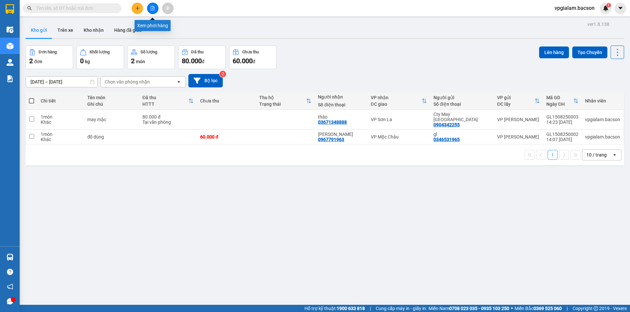 This screenshot has height=312, width=630. I want to click on div: Người gửi, so click(462, 98).